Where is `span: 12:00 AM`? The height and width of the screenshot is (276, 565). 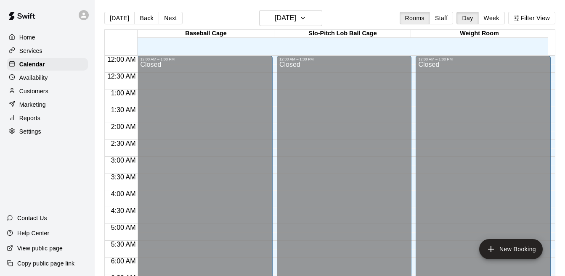 span: 12:00 AM is located at coordinates (122, 59).